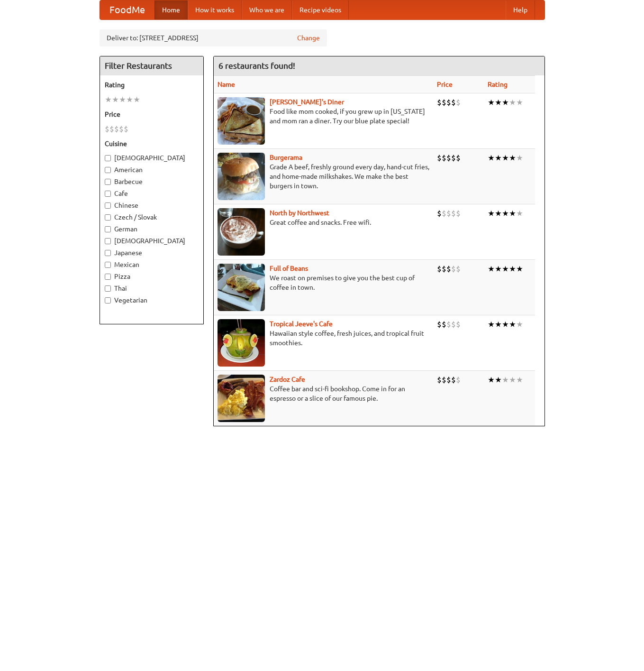  Describe the element at coordinates (299, 213) in the screenshot. I see `b: North by Northwest` at that location.